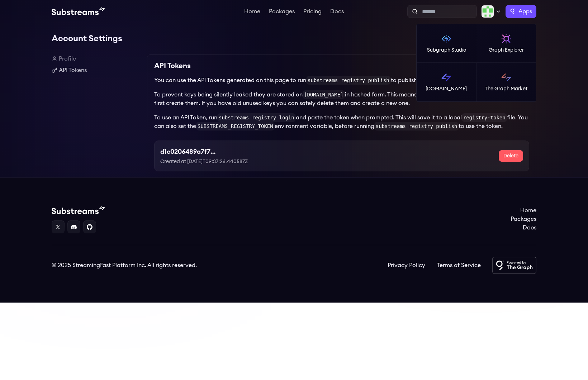  What do you see at coordinates (506, 89) in the screenshot?
I see `p: The Graph Market` at bounding box center [506, 89].